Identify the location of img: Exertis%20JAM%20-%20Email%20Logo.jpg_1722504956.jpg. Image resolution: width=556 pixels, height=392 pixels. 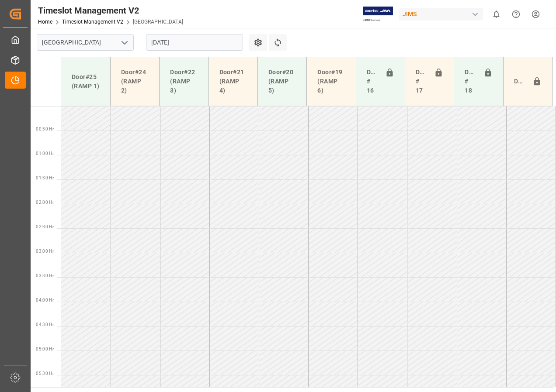
(377, 14).